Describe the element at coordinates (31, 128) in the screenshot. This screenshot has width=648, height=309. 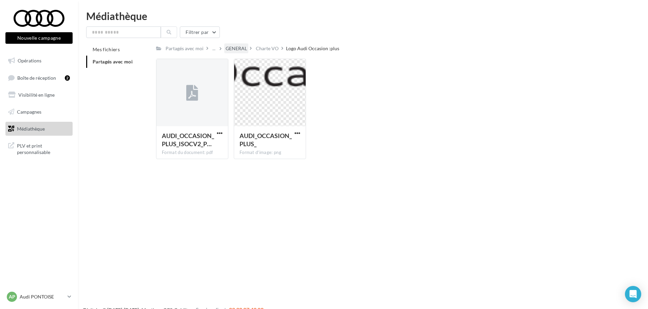
I see `span: Médiathèque` at that location.